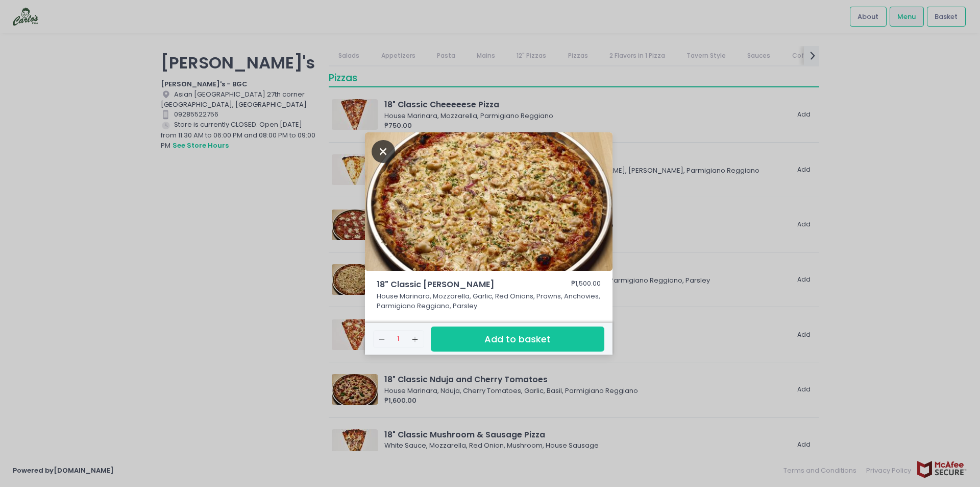  Describe the element at coordinates (384, 150) in the screenshot. I see `button: Close` at that location.